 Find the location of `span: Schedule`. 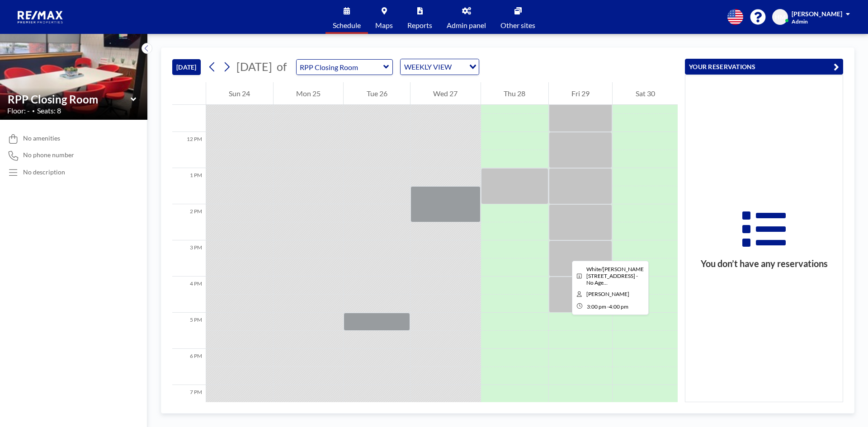

span: Schedule is located at coordinates (347, 26).